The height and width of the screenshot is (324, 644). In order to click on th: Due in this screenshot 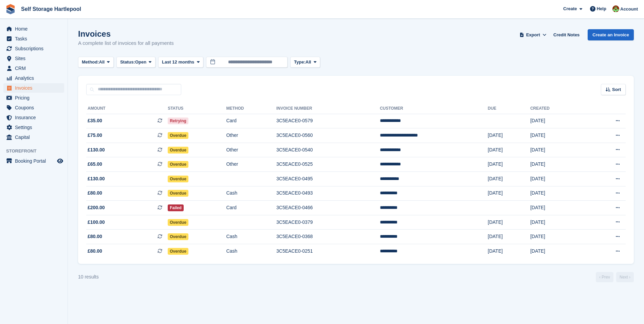, I will do `click(509, 108)`.